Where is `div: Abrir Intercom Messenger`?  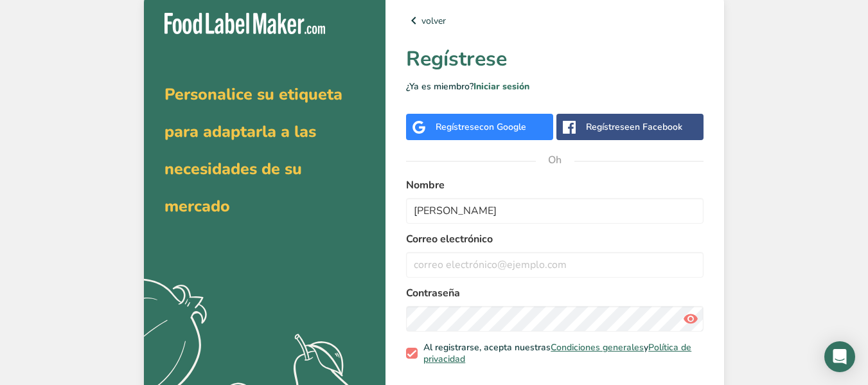
div: Abrir Intercom Messenger is located at coordinates (840, 357).